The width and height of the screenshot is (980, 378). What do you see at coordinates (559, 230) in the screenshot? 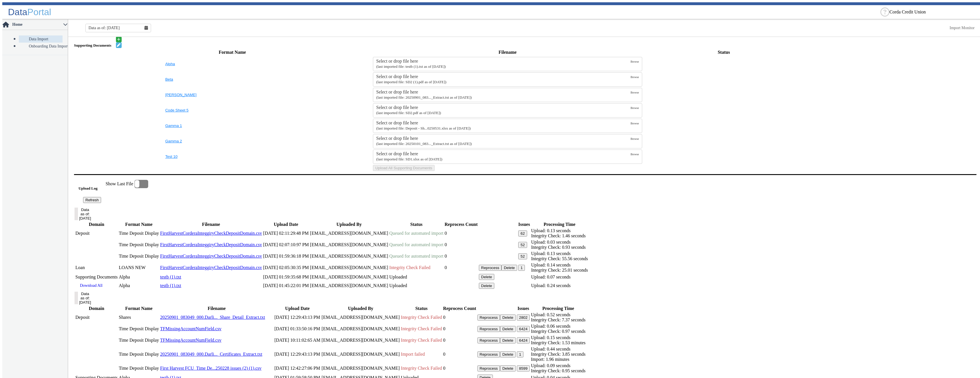
I see `div: Upload: 0.13 seconds` at bounding box center [559, 230].